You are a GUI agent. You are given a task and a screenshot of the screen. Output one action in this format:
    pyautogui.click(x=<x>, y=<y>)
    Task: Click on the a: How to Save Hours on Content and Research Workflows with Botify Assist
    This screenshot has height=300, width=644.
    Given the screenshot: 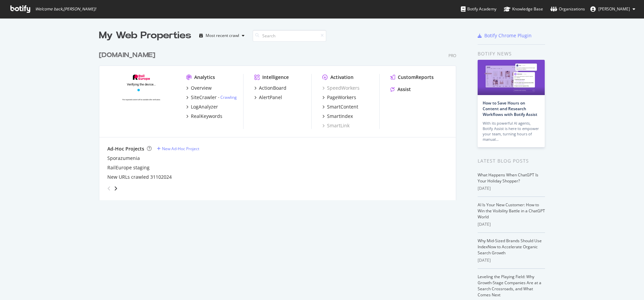 What is the action you would take?
    pyautogui.click(x=510, y=108)
    